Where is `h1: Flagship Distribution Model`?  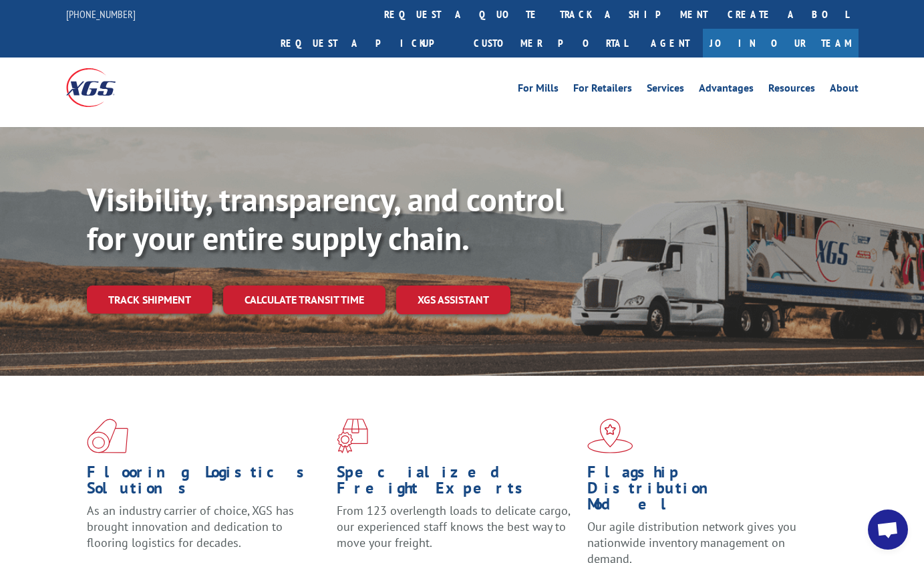 h1: Flagship Distribution Model is located at coordinates (707, 492).